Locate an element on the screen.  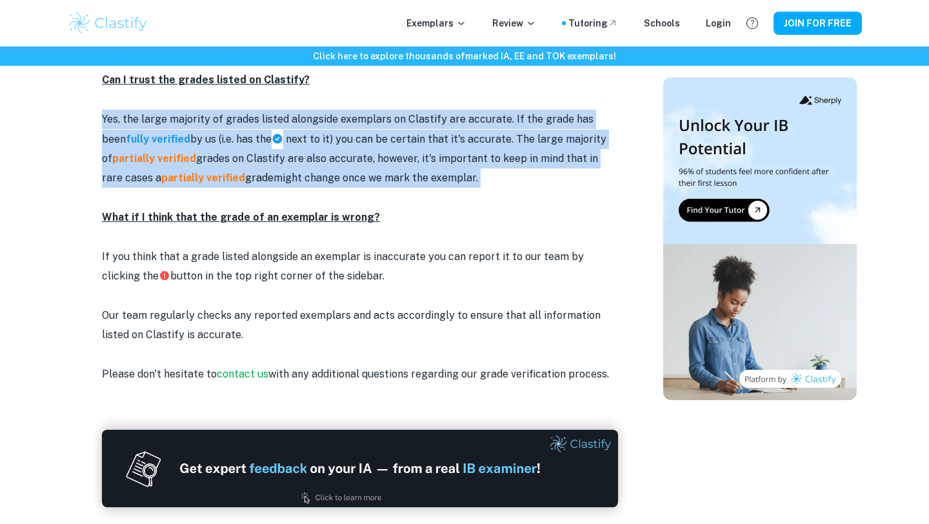
h6: Click here to explore thousands of marked IA, EE and TOK exemplars ! is located at coordinates (465, 56).